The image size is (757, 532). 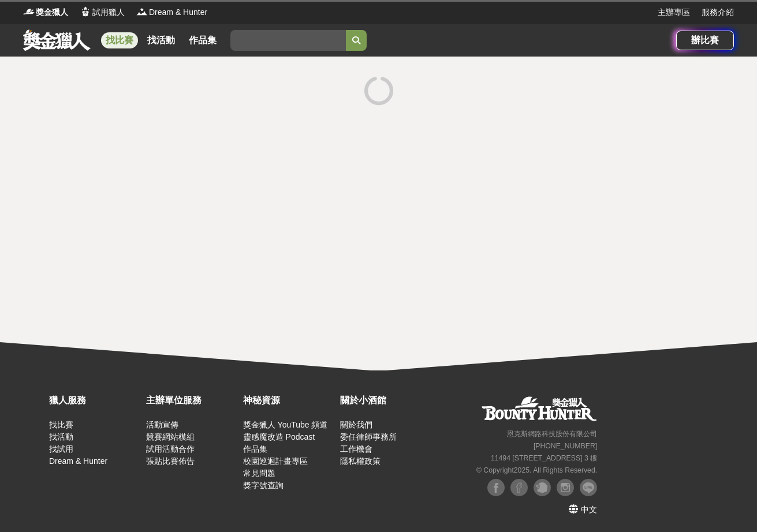 I want to click on a: 工作機會, so click(x=356, y=449).